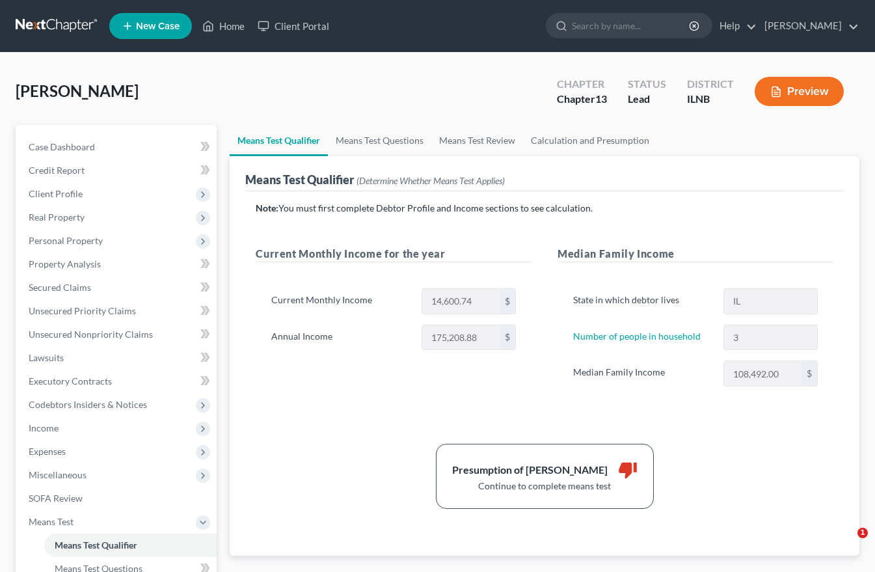 This screenshot has height=572, width=875. I want to click on h5: Current Monthly Income for the year, so click(394, 254).